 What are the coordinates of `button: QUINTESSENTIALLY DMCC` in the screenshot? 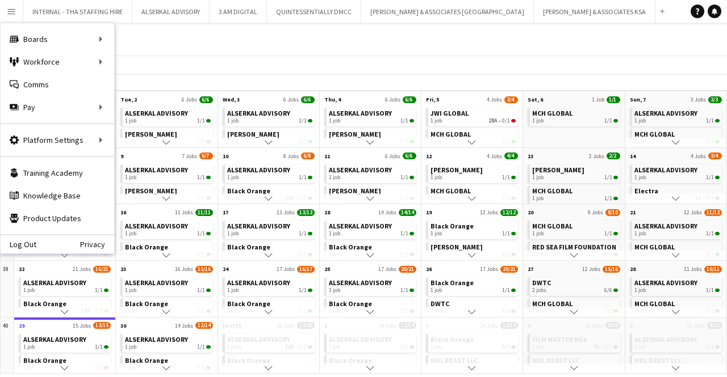 It's located at (314, 11).